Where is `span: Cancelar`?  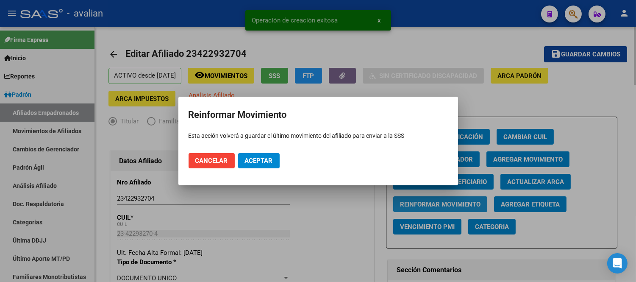 span: Cancelar is located at coordinates (211, 161).